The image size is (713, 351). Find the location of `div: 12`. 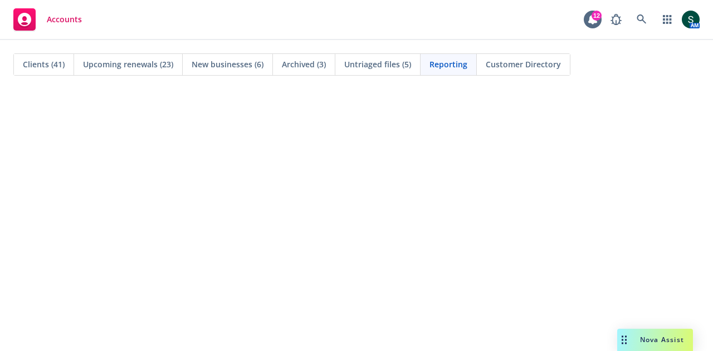

div: 12 is located at coordinates (596, 16).